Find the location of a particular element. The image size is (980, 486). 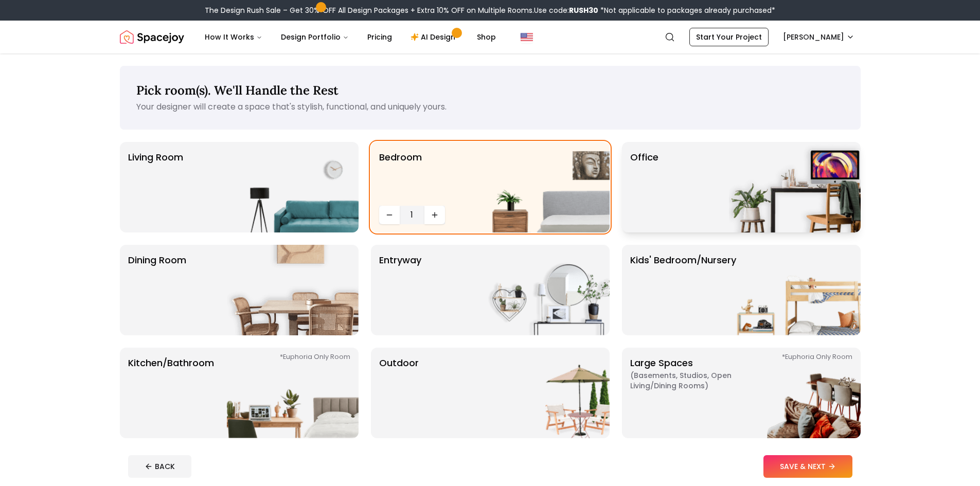

a: Pricing is located at coordinates (379, 37).